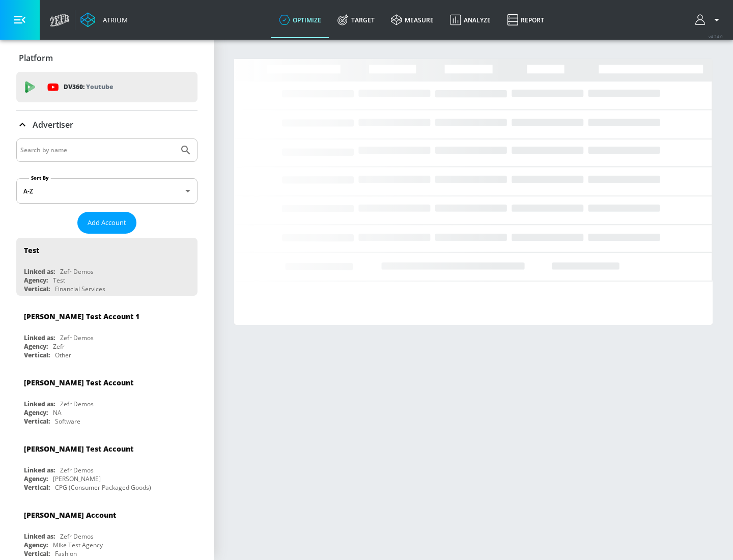 The width and height of the screenshot is (733, 560). Describe the element at coordinates (78, 544) in the screenshot. I see `div: Mike Test Agency` at that location.